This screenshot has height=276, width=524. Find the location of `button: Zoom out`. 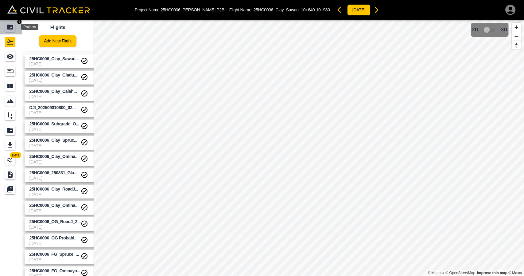

button: Zoom out is located at coordinates (517, 36).